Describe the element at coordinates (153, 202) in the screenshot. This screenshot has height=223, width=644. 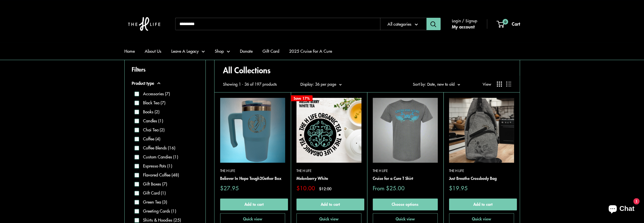
I see `label: Green Tea (3)` at that location.